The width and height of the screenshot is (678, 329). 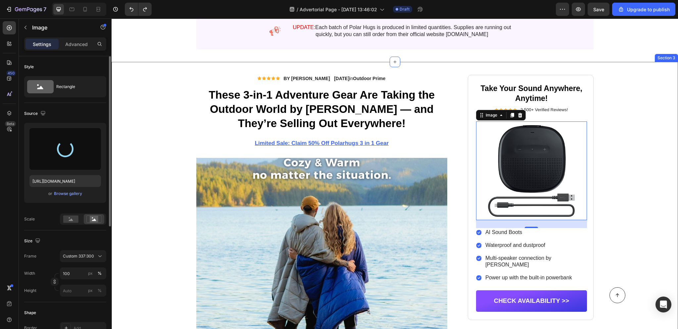 What do you see at coordinates (164, 13) in the screenshot?
I see `img: gempages_432750572815254551-b4ffaaf3-8822-4838-9339-5035c2ad0b09.png` at bounding box center [164, 13].